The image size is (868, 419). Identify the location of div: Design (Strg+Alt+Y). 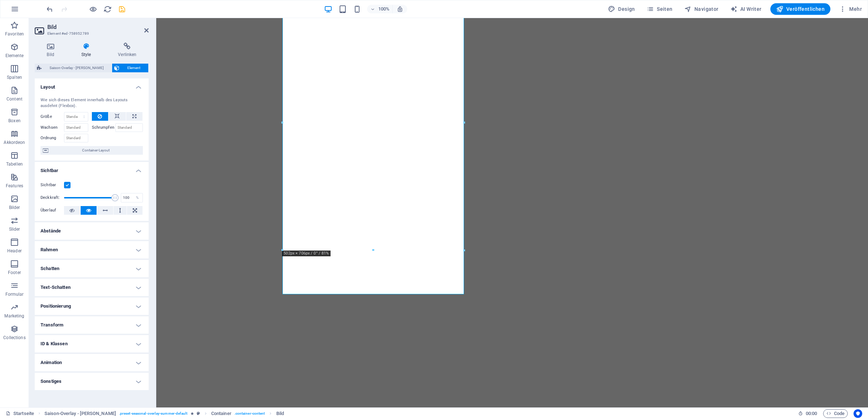
(621, 9).